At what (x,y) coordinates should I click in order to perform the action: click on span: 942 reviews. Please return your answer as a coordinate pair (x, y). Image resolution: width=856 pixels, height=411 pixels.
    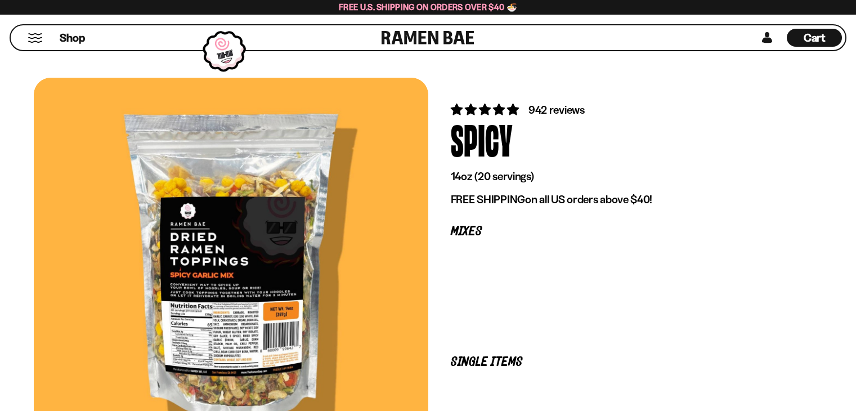
    Looking at the image, I should click on (556, 110).